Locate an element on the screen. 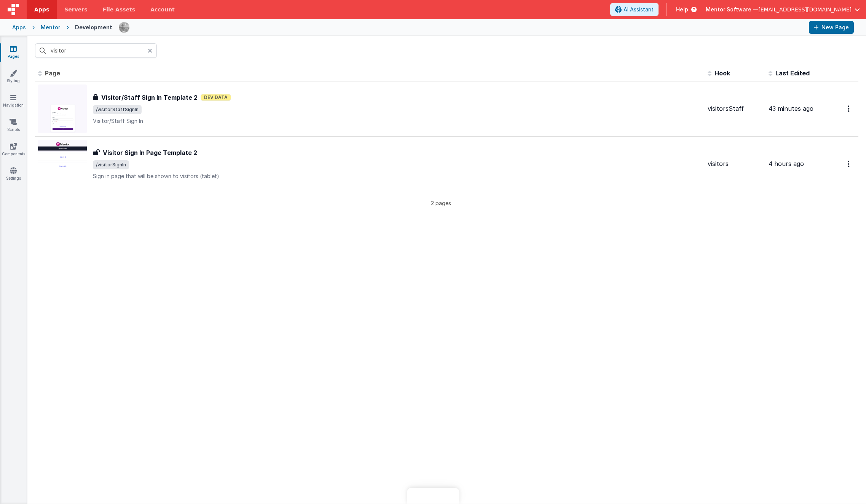 The image size is (866, 504). span: /visitorSignIn is located at coordinates (111, 165).